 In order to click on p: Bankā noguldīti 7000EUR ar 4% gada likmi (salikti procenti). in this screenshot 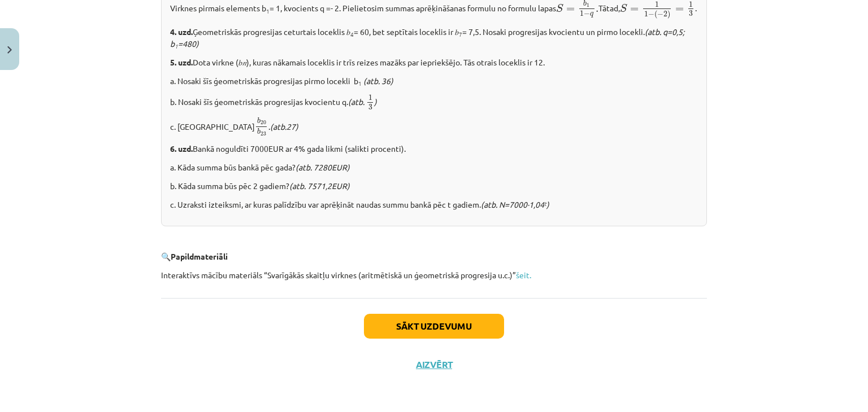, I will do `click(434, 149)`.